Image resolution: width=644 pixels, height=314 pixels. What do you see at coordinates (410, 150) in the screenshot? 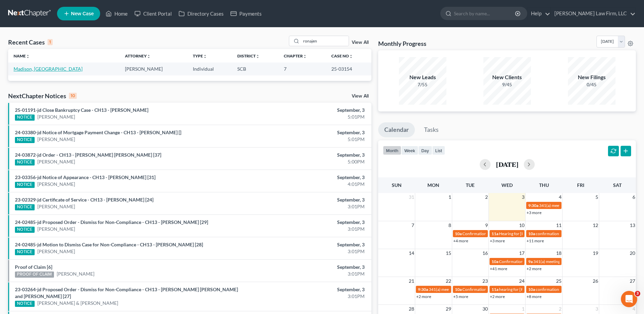
I see `button: week` at bounding box center [410, 150].